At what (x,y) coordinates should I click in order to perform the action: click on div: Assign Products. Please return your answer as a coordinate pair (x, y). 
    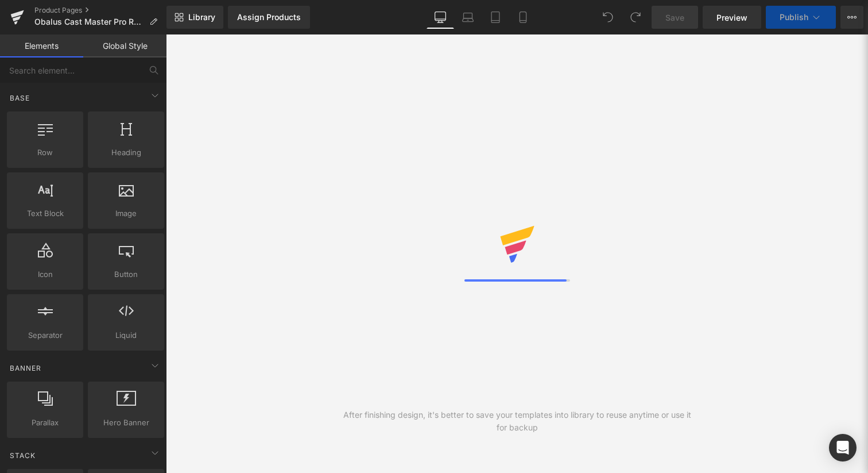
    Looking at the image, I should click on (268, 17).